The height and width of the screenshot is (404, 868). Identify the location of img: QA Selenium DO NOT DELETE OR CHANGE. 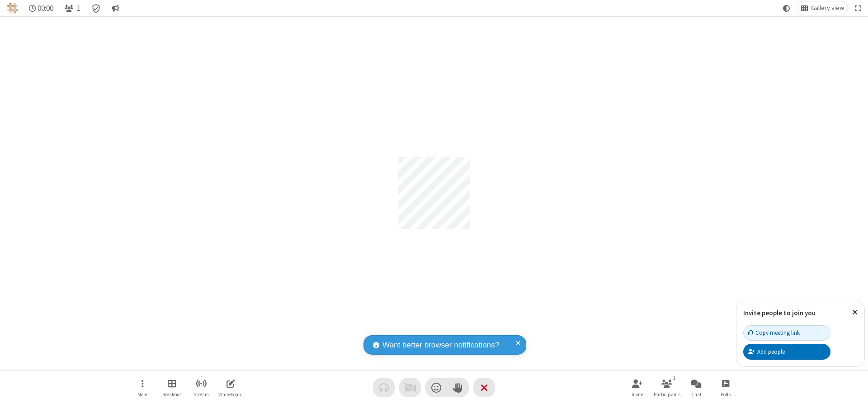
(12, 8).